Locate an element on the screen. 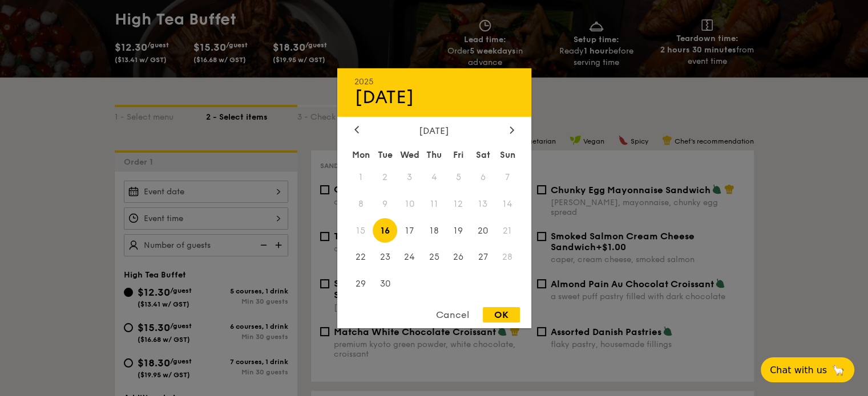 The width and height of the screenshot is (868, 396). span: 2 is located at coordinates (384, 177).